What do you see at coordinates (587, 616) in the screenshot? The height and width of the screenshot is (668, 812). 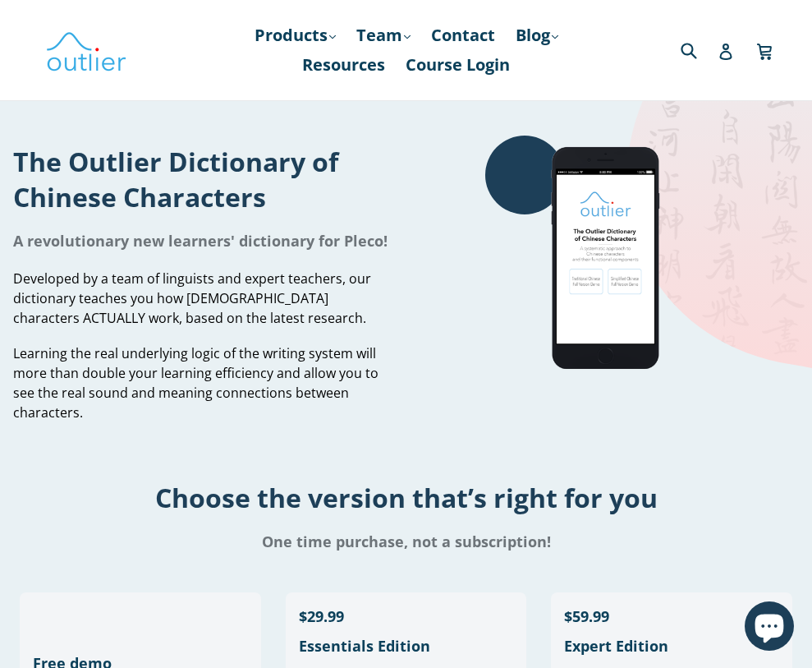 I see `span: $59.99` at bounding box center [587, 616].